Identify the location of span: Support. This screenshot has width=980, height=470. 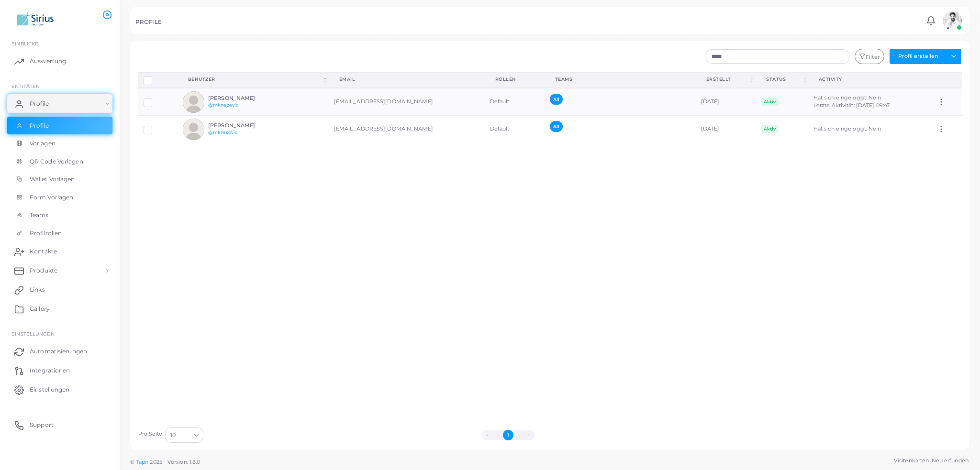
(42, 425).